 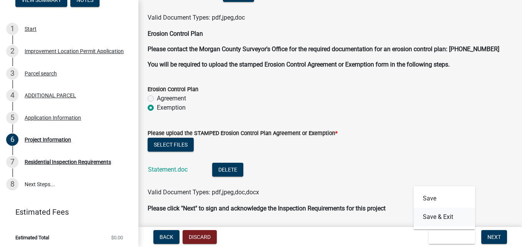 What do you see at coordinates (494, 237) in the screenshot?
I see `button: Next` at bounding box center [494, 237].